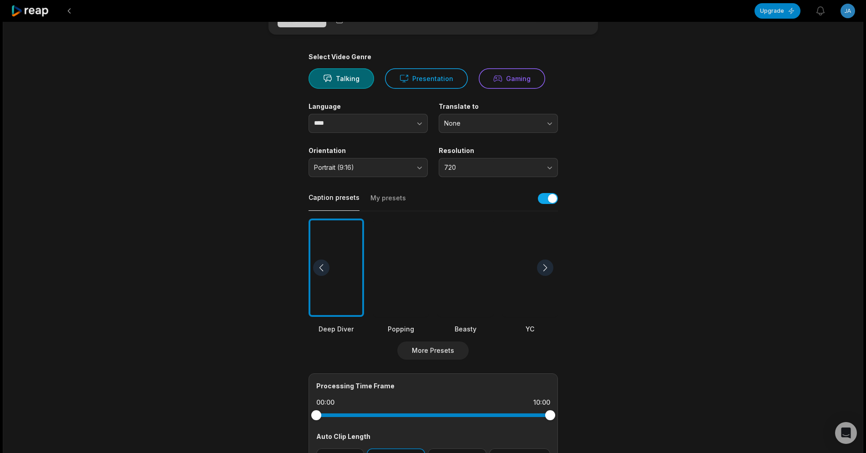 This screenshot has width=866, height=453. What do you see at coordinates (368, 167) in the screenshot?
I see `button: Portrait (9:16)` at bounding box center [368, 167].